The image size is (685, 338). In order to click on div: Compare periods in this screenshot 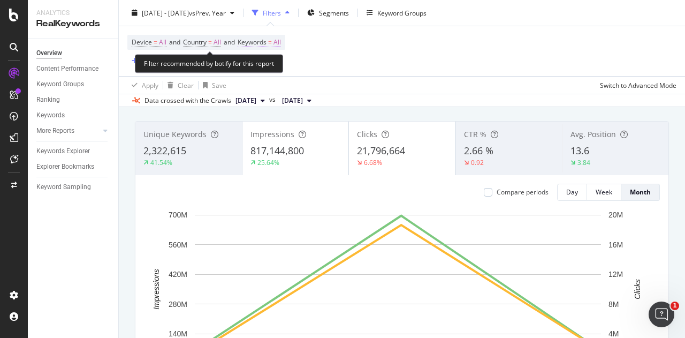, I will do `click(522, 191)`.